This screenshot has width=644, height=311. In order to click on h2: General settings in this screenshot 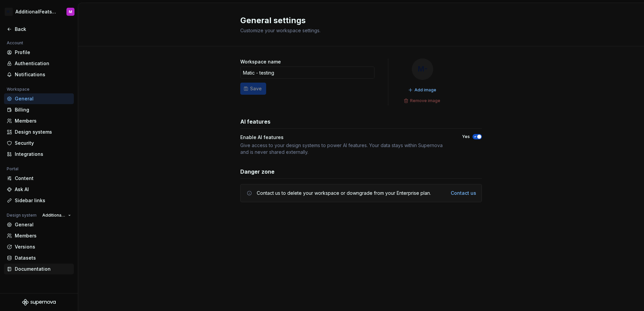, I will do `click(357, 20)`.